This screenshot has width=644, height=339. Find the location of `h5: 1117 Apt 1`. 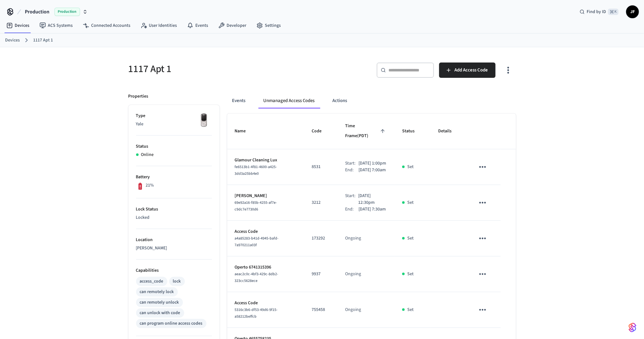

h5: 1117 Apt 1 is located at coordinates (223, 69).